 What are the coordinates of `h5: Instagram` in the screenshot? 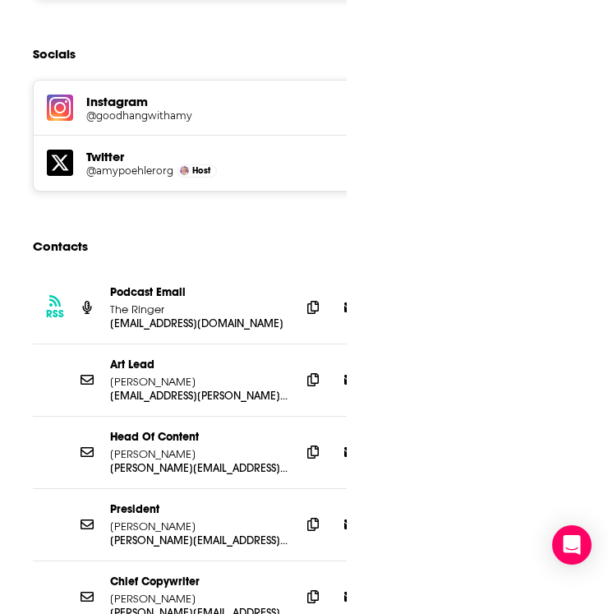 It's located at (268, 101).